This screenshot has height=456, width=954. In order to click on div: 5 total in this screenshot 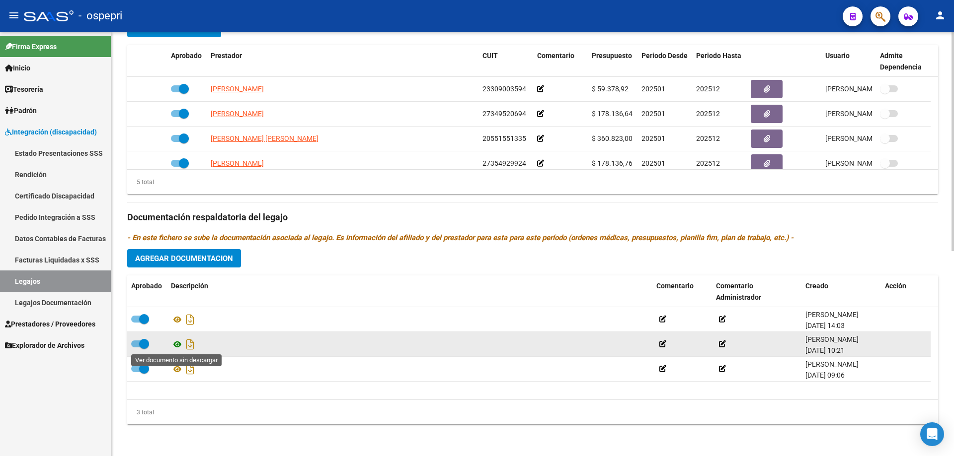, I will do `click(141, 182)`.